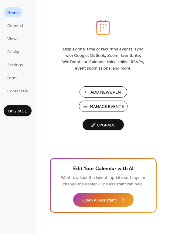 This screenshot has width=170, height=234. I want to click on button: Open AI Assistant, so click(103, 199).